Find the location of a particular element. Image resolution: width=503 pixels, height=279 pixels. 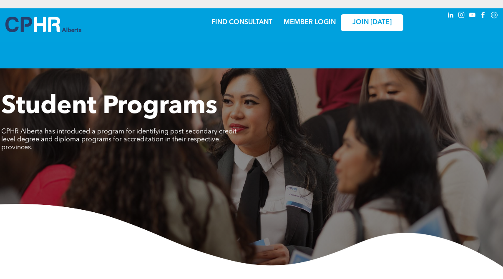

a: instagram is located at coordinates (462, 16).